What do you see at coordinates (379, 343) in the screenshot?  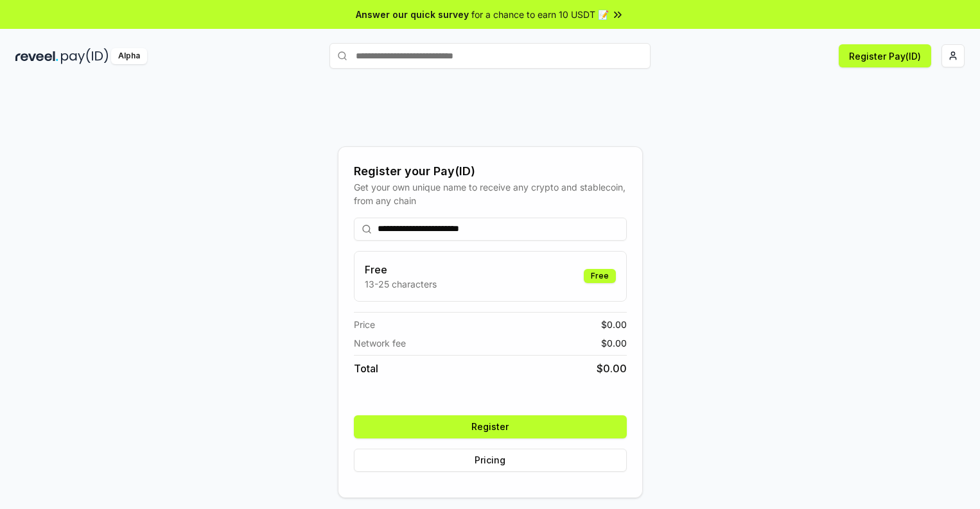 I see `span: Network fee` at bounding box center [379, 343].